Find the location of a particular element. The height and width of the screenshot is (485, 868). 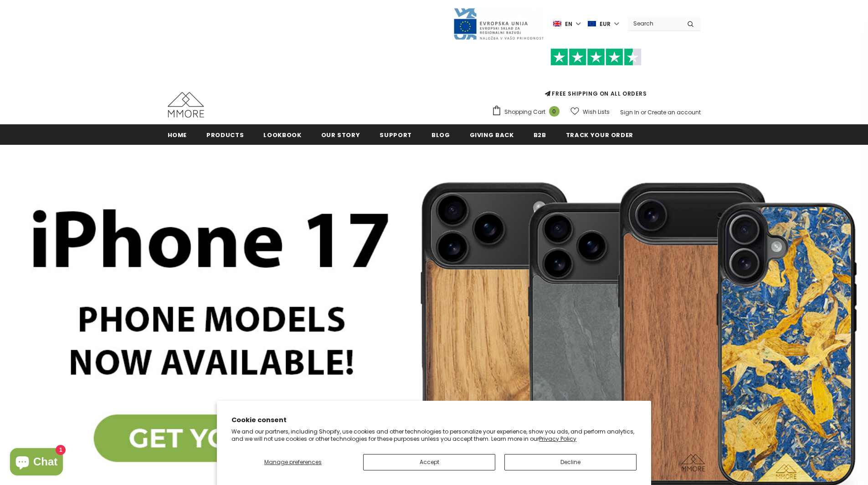

span: Blog is located at coordinates (441, 135).